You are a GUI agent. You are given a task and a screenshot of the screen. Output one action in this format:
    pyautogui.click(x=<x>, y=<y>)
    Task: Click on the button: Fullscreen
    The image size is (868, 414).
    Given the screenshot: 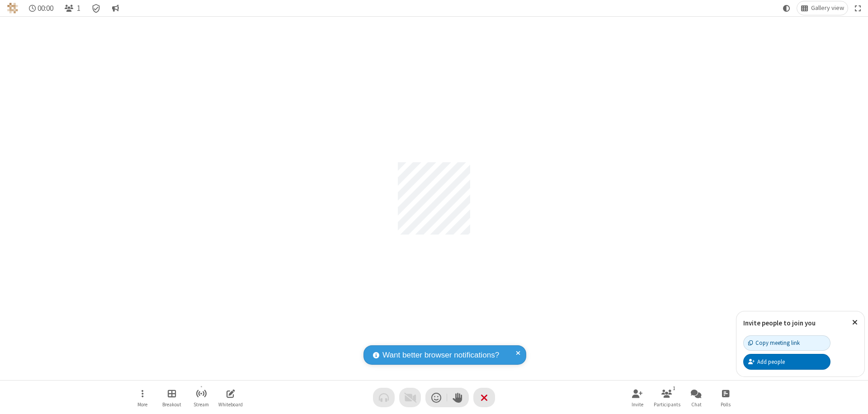 What is the action you would take?
    pyautogui.click(x=858, y=9)
    